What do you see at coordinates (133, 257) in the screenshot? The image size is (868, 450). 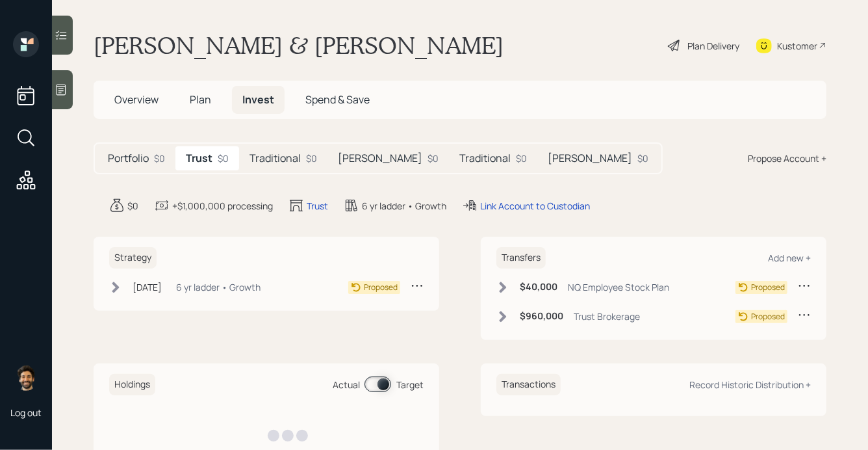 I see `h6: Strategy` at bounding box center [133, 257].